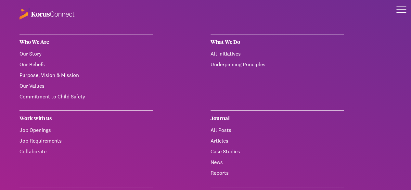  Describe the element at coordinates (277, 42) in the screenshot. I see `div: What We Do` at that location.